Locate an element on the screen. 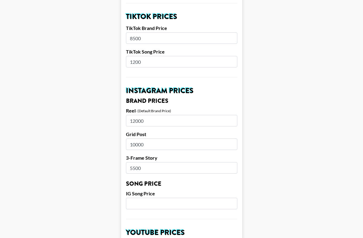 Image resolution: width=363 pixels, height=238 pixels. h2: YouTube Prices is located at coordinates (181, 233).